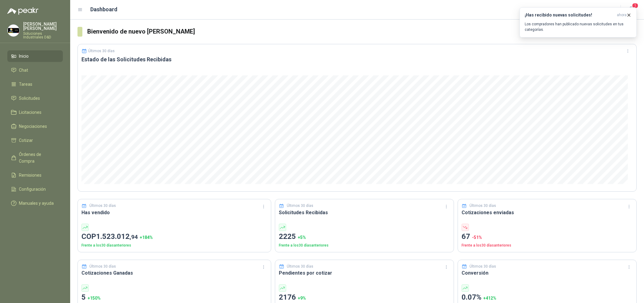 This screenshot has width=644, height=303. I want to click on span: -51 %, so click(477, 237).